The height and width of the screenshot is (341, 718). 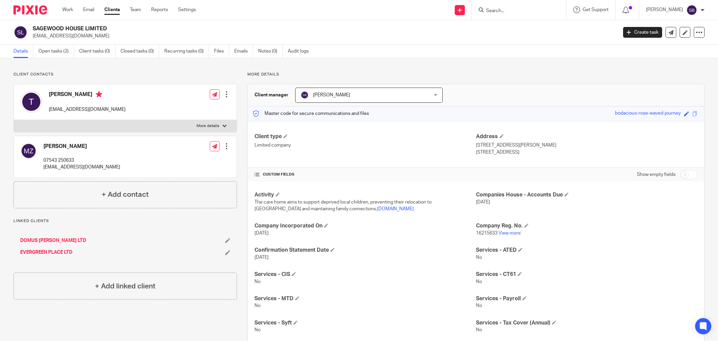 What do you see at coordinates (125, 194) in the screenshot?
I see `h4: + Add contact` at bounding box center [125, 194].